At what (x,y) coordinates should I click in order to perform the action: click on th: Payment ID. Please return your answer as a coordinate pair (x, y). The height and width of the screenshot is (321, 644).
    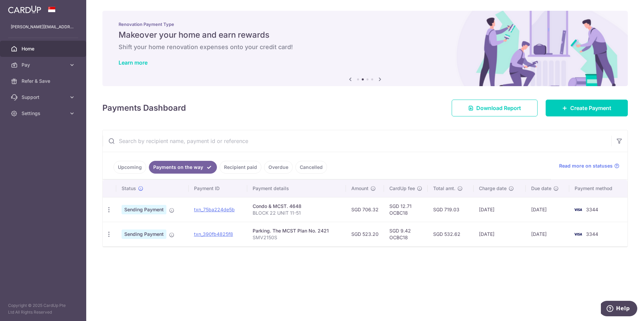
    Looking at the image, I should click on (218, 188).